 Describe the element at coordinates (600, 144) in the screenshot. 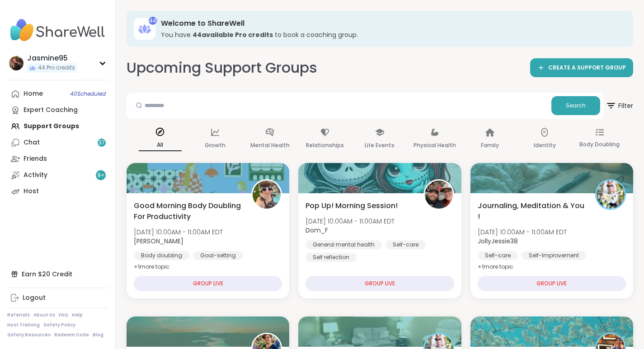

I see `p: Body Doubling` at that location.